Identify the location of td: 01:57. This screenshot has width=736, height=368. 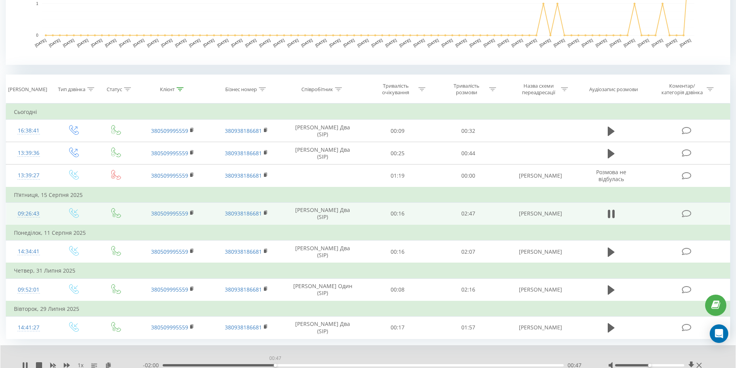
(468, 328).